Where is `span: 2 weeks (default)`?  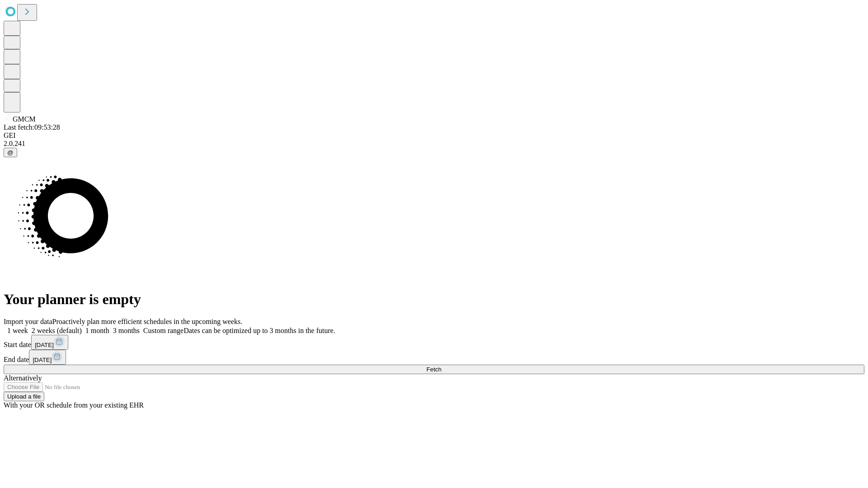
span: 2 weeks (default) is located at coordinates (56, 330).